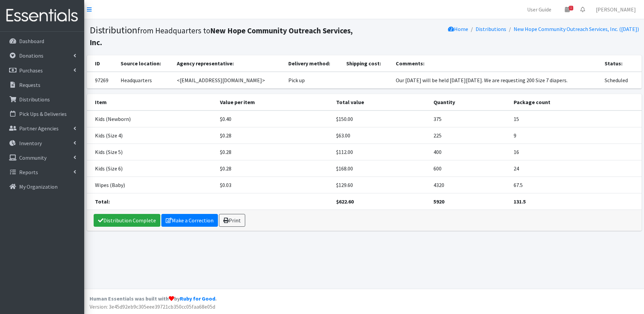  I want to click on p: Requests, so click(29, 85).